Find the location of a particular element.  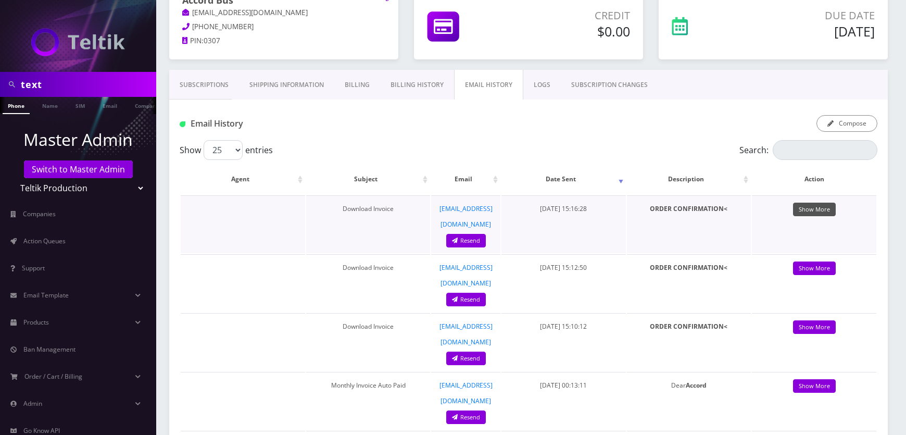

strong: Accord is located at coordinates (696, 385).